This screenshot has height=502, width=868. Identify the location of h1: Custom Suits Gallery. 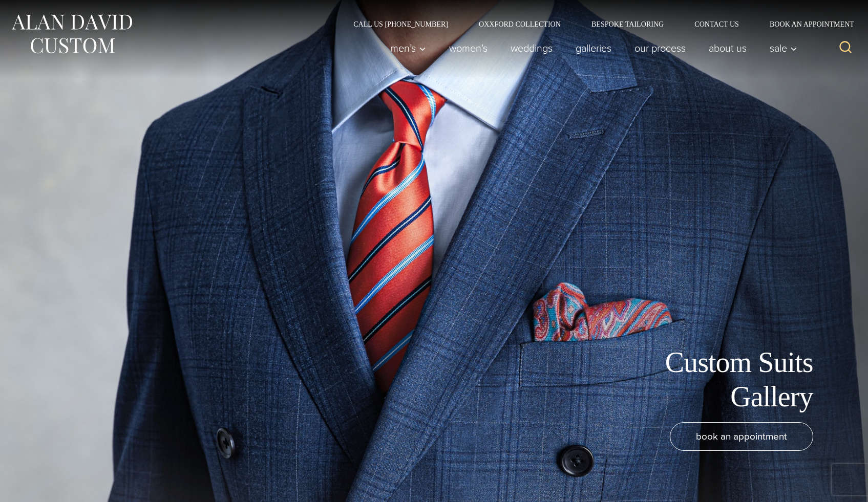
(698, 380).